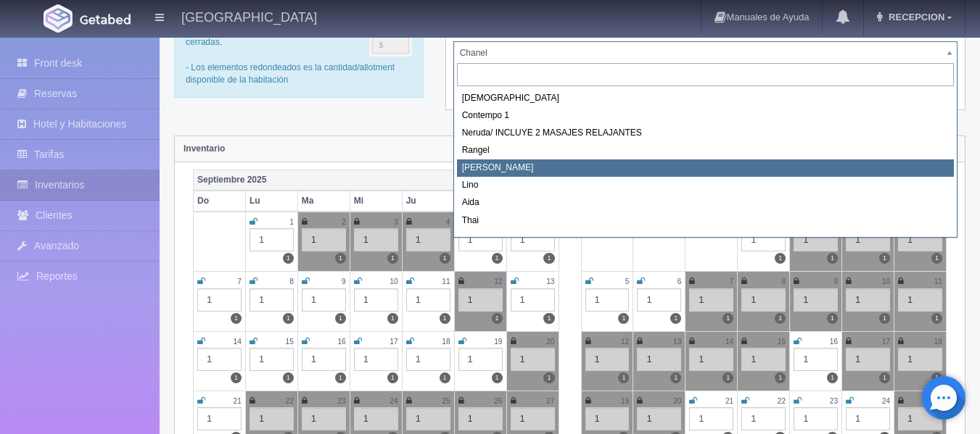  Describe the element at coordinates (705, 151) in the screenshot. I see `div: Rangel` at that location.